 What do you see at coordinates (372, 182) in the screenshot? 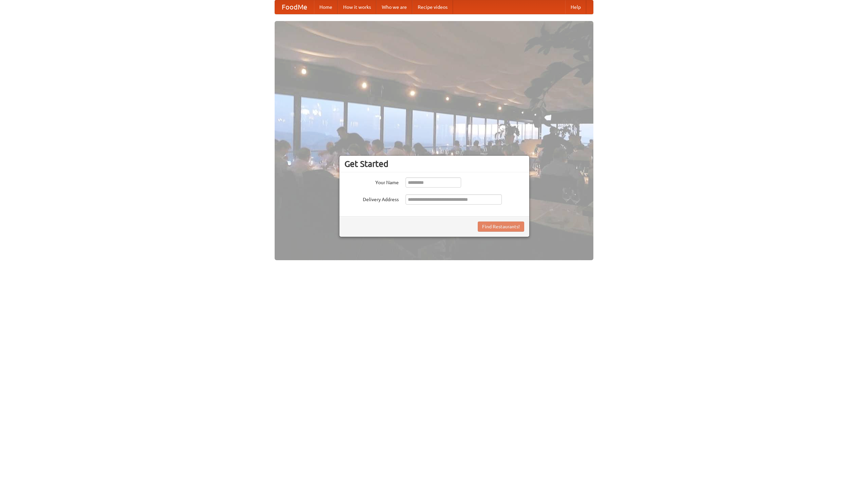
I see `label: Your Name` at bounding box center [372, 182].